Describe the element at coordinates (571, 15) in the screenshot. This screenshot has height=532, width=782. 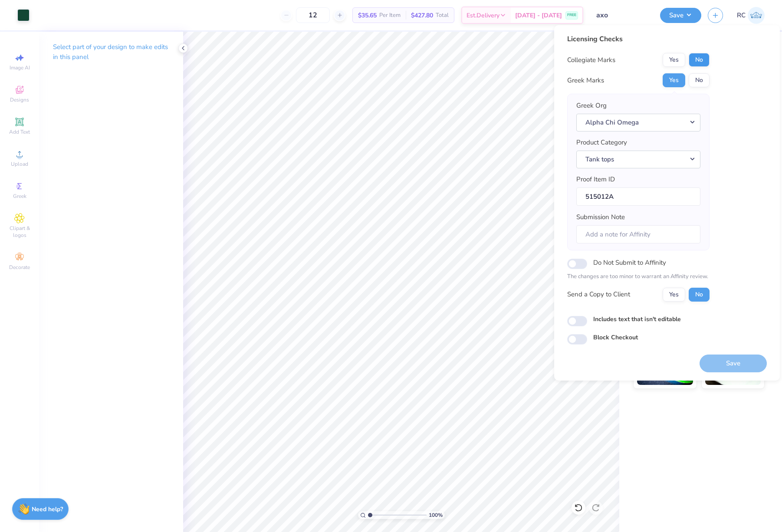
I see `span: FREE` at that location.